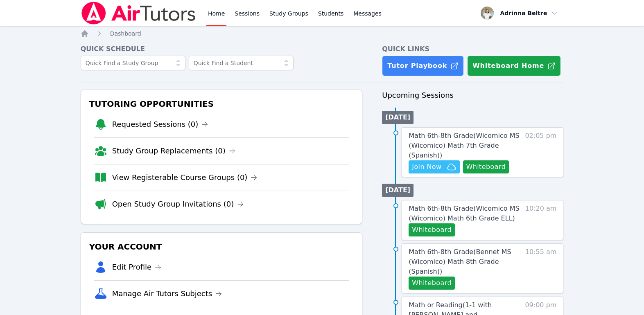  Describe the element at coordinates (464, 213) in the screenshot. I see `a: Math 6th-8th Grade(Wicomico MS (Wicomico) Math 6th Grade ELL)` at that location.